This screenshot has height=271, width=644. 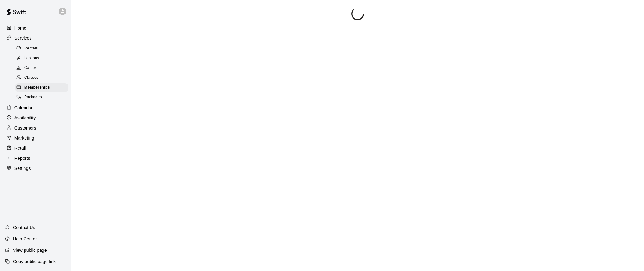 What do you see at coordinates (43, 58) in the screenshot?
I see `a: Lessons` at bounding box center [43, 58].